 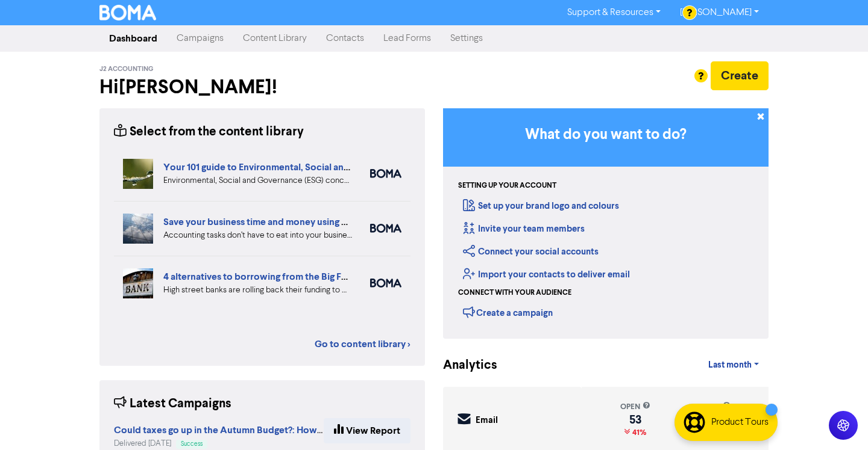 What do you see at coordinates (614, 12) in the screenshot?
I see `a: Support & Resources` at bounding box center [614, 12].